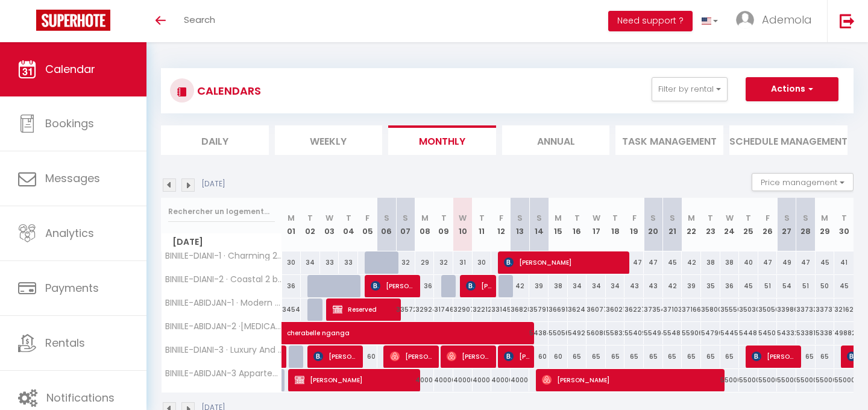  I want to click on div: 32924, so click(425, 309).